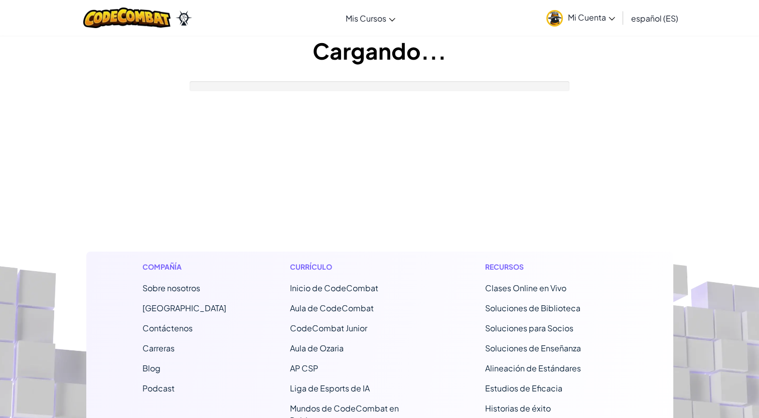 The image size is (759, 418). What do you see at coordinates (332, 308) in the screenshot?
I see `a: Aula de CodeCombat` at bounding box center [332, 308].